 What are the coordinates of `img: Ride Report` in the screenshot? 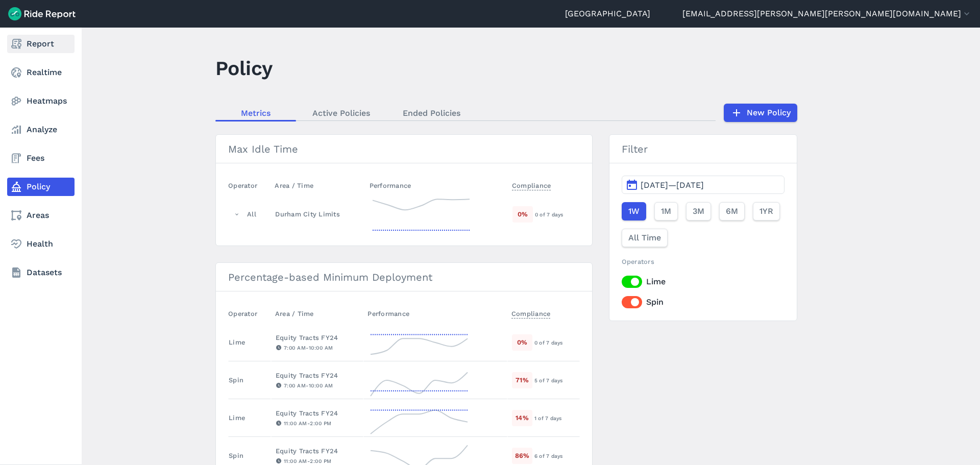 It's located at (42, 14).